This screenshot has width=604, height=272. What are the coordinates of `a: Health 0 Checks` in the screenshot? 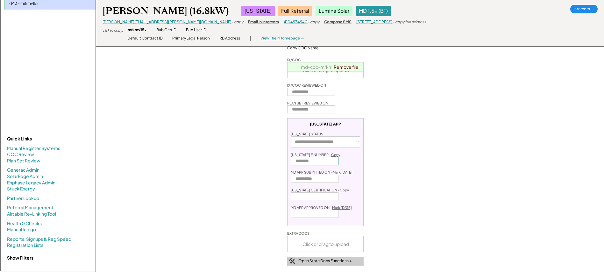 It's located at (24, 223).